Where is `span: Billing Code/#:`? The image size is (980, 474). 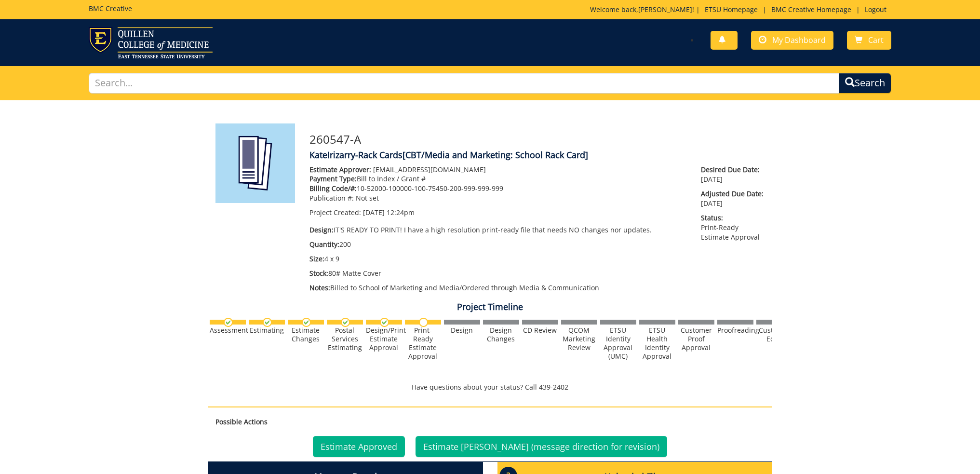 span: Billing Code/#: is located at coordinates (333, 188).